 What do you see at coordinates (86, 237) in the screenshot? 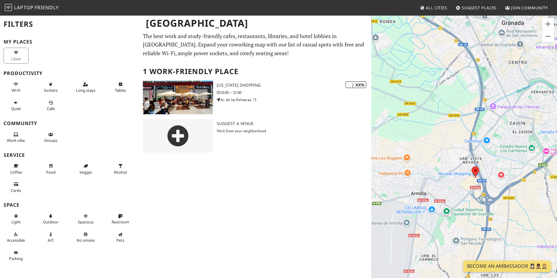
I see `button: No smoke` at bounding box center [86, 237].